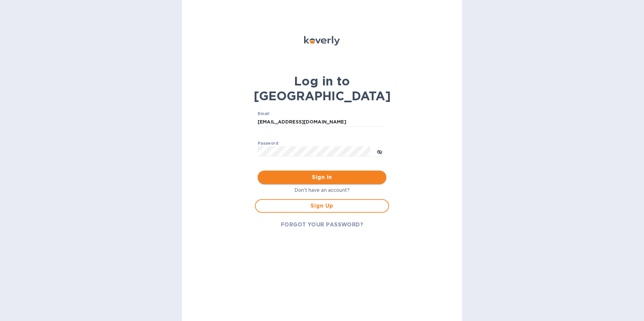  Describe the element at coordinates (322, 225) in the screenshot. I see `span: FORGOT YOUR PASSWORD?` at that location.